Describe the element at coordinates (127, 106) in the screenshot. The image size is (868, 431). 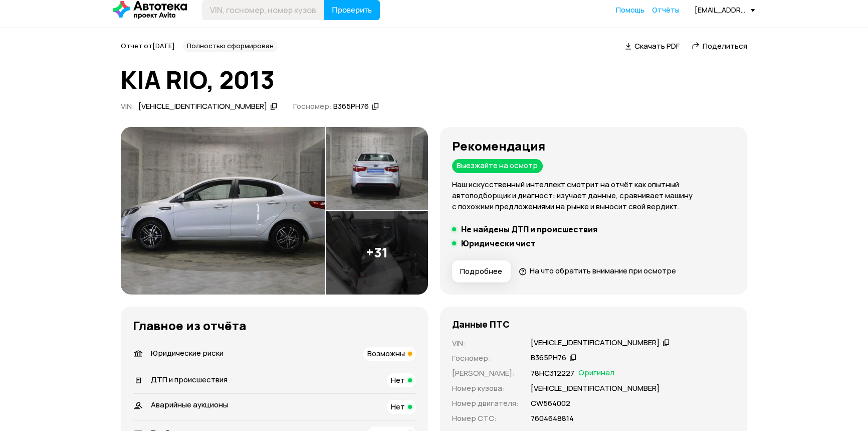
I see `span: VIN :` at that location.